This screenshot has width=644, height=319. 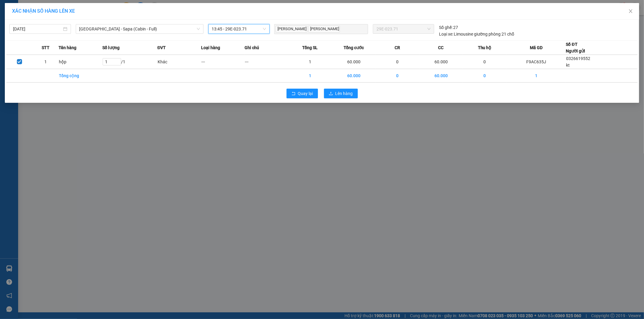 I want to click on span: Loại xe:, so click(x=446, y=34).